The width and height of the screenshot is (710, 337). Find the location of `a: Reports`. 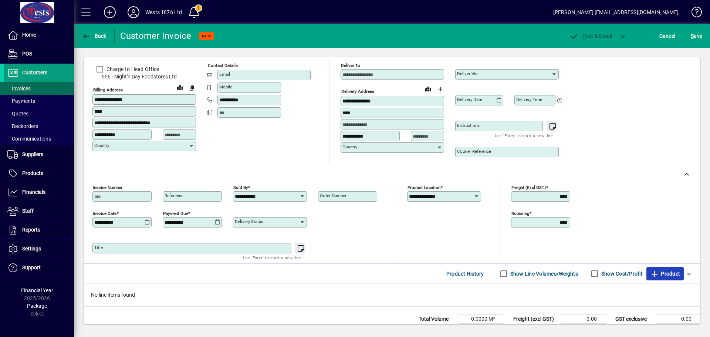

a: Reports is located at coordinates (39, 230).